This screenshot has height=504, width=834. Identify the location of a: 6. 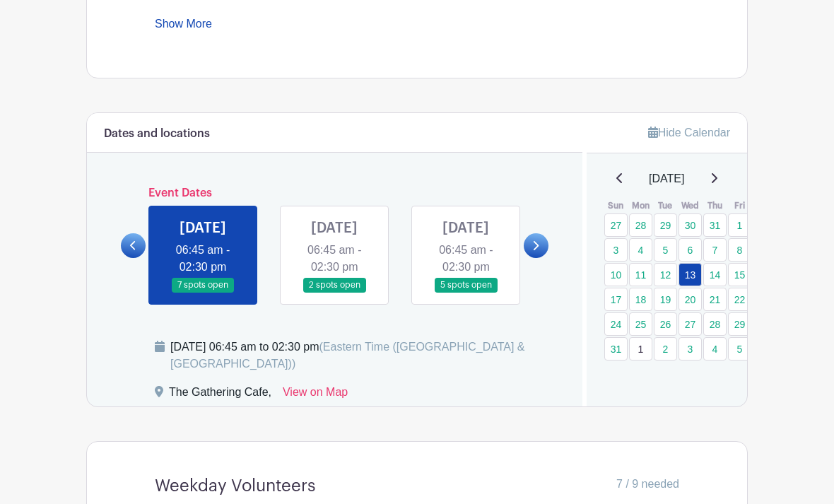
(690, 250).